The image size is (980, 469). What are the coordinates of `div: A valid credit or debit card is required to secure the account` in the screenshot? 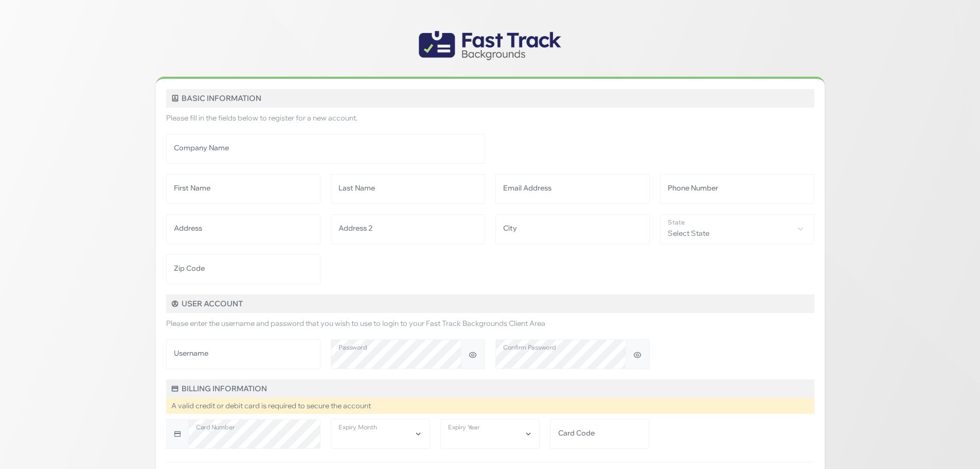 It's located at (490, 405).